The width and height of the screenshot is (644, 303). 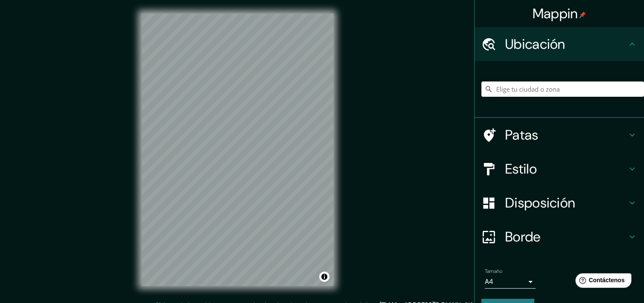 What do you see at coordinates (535, 44) in the screenshot?
I see `font: Ubicación` at bounding box center [535, 44].